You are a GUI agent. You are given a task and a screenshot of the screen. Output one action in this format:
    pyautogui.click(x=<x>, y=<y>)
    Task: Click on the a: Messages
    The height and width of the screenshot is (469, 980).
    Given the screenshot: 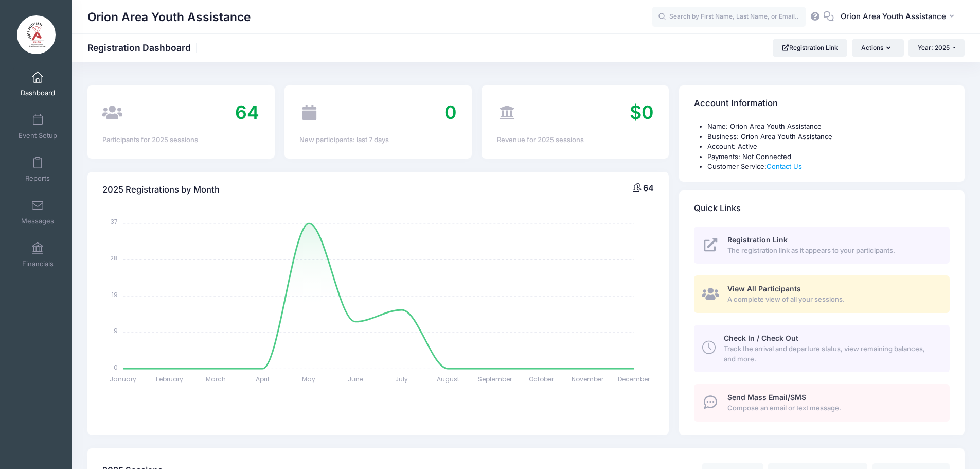 What is the action you would take?
    pyautogui.click(x=37, y=212)
    